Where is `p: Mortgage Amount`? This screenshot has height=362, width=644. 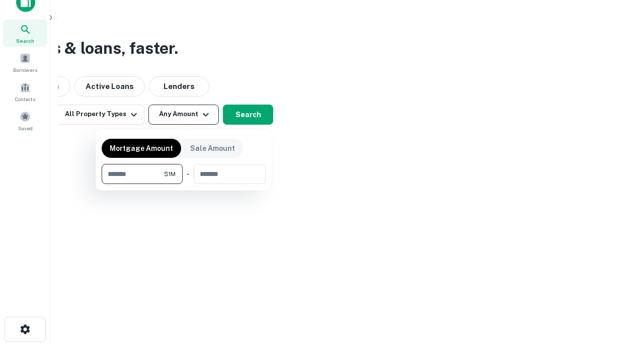 p: Mortgage Amount is located at coordinates (141, 148).